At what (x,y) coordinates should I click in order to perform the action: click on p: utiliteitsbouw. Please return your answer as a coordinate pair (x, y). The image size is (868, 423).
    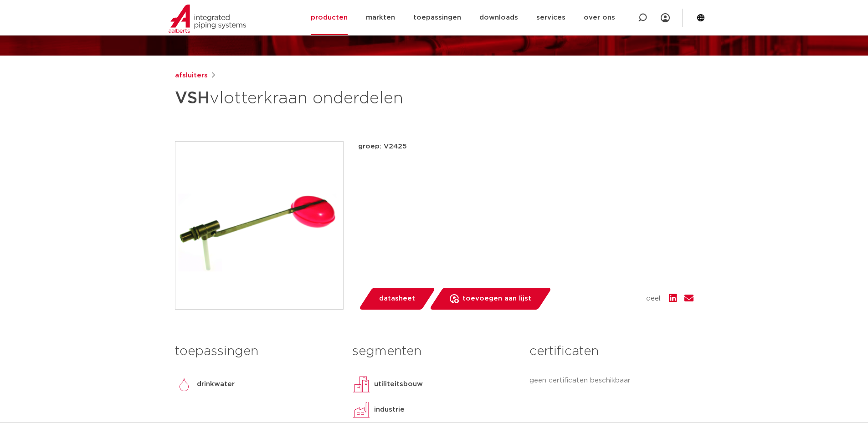
    Looking at the image, I should click on (399, 384).